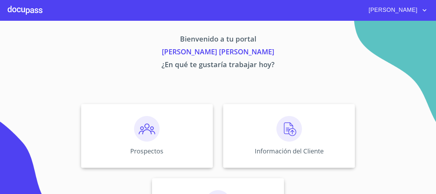 This screenshot has width=436, height=194. I want to click on img: carga.png, so click(289, 129).